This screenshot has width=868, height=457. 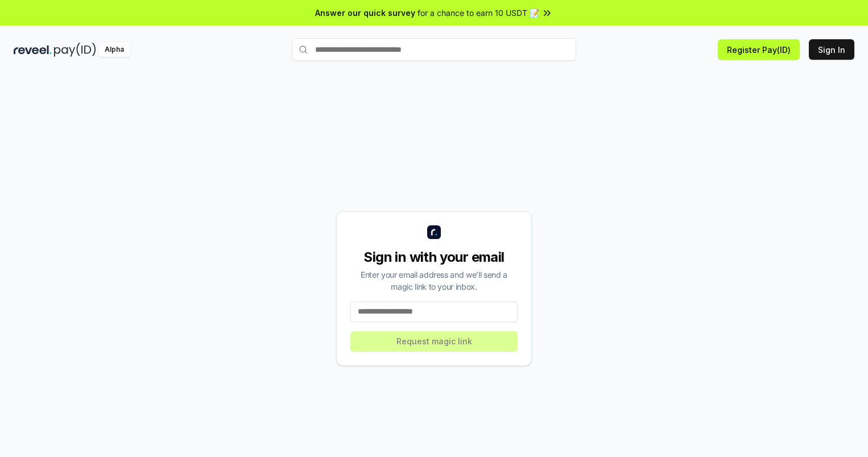 What do you see at coordinates (434, 232) in the screenshot?
I see `img: logo_small` at bounding box center [434, 232].